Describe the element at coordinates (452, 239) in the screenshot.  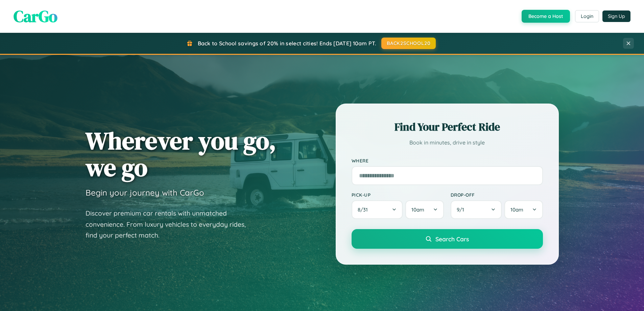
I see `span: Search Cars` at that location.